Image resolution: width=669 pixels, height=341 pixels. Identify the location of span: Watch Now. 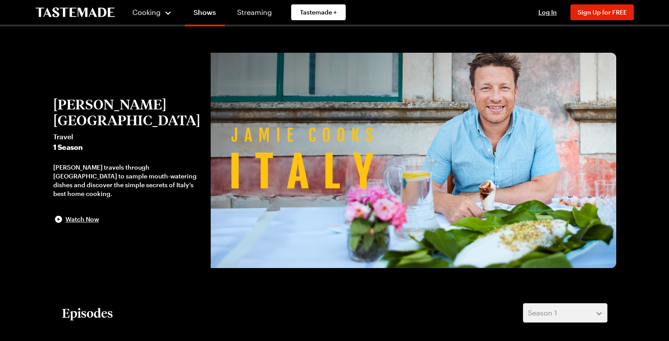
(82, 219).